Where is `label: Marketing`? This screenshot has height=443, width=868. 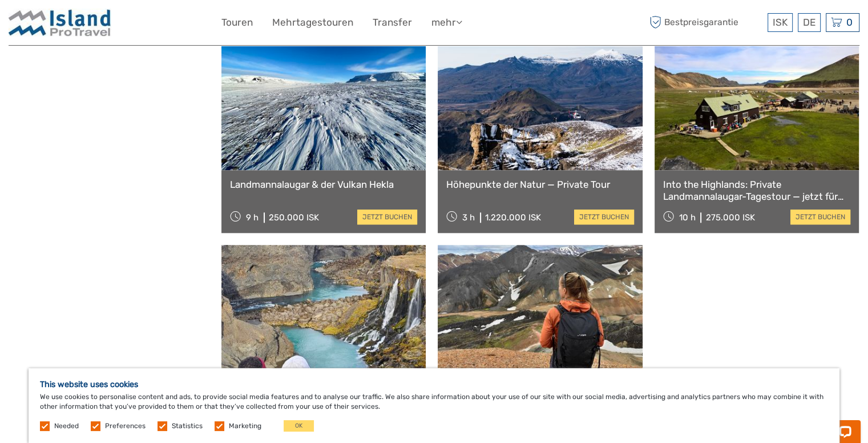 label: Marketing is located at coordinates (245, 426).